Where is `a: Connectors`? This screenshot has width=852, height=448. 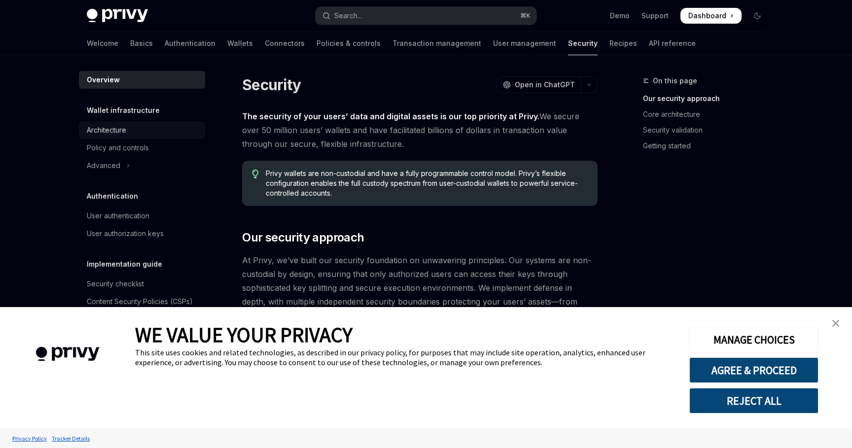
a: Connectors is located at coordinates (284, 43).